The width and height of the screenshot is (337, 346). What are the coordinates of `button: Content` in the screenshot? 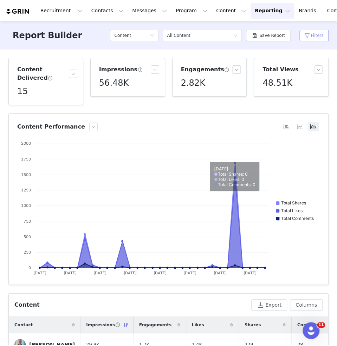 It's located at (231, 11).